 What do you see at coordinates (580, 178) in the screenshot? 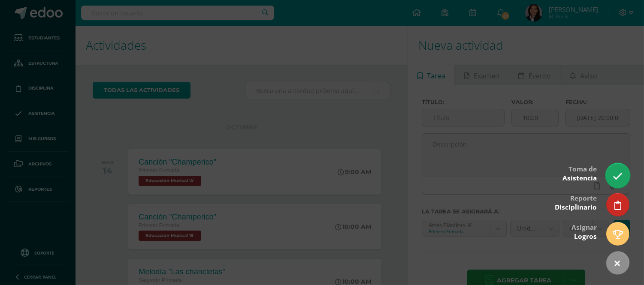
I see `span: Asistencia` at bounding box center [580, 178].